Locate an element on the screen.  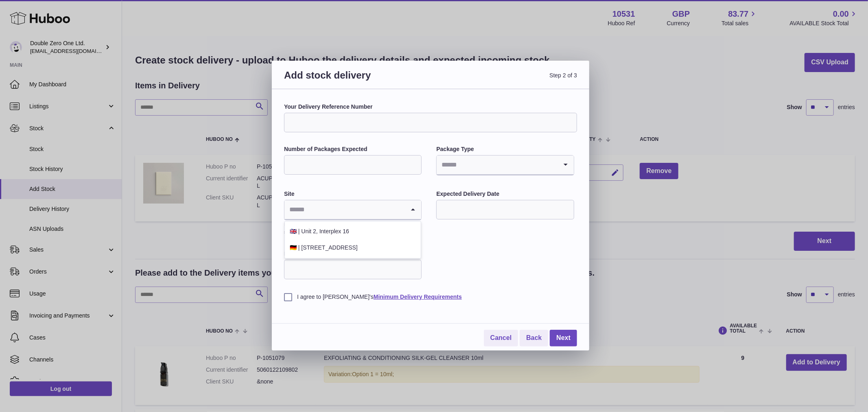
li: 🇬🇧 | Unit 2, Interplex 16 is located at coordinates (353, 232).